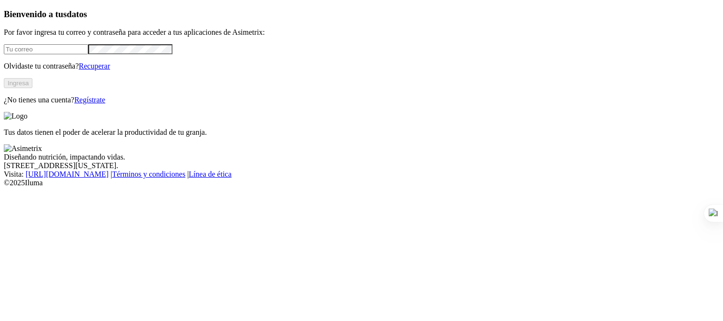  What do you see at coordinates (361, 14) in the screenshot?
I see `h3: Bienvenido a tus` at bounding box center [361, 14].